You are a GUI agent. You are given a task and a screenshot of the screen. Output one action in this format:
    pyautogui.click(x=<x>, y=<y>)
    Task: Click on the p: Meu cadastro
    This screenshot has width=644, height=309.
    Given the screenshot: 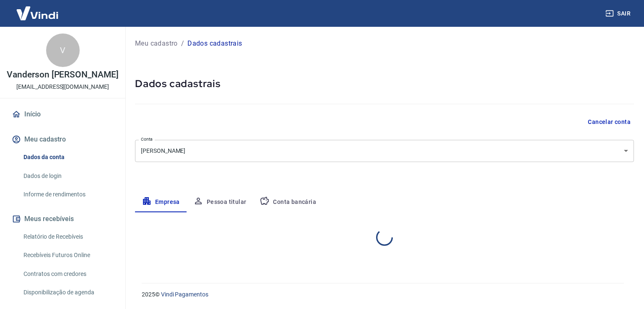 What is the action you would take?
    pyautogui.click(x=156, y=43)
    